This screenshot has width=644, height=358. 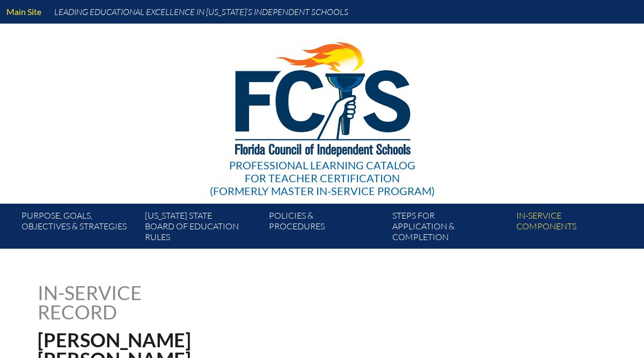 I want to click on div: Professional Learning Catalog (formerly Master In-service Program), so click(x=322, y=178).